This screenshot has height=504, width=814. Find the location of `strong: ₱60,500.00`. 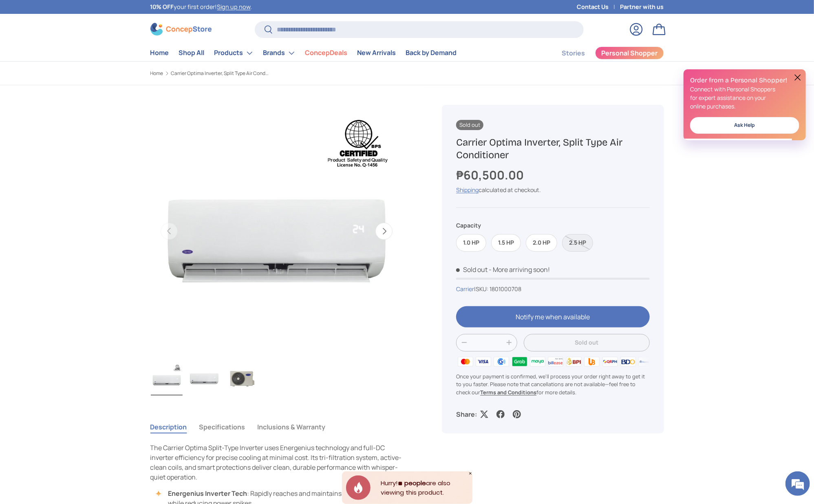

strong: ₱60,500.00 is located at coordinates (491, 174).